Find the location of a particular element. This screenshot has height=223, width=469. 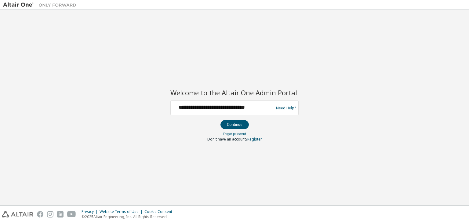

a: Need Help? is located at coordinates (286, 108).